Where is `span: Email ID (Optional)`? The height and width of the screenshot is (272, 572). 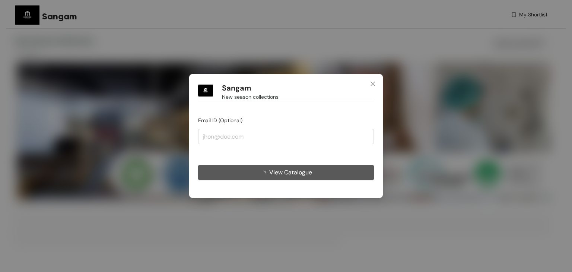
span: Email ID (Optional) is located at coordinates (220, 120).